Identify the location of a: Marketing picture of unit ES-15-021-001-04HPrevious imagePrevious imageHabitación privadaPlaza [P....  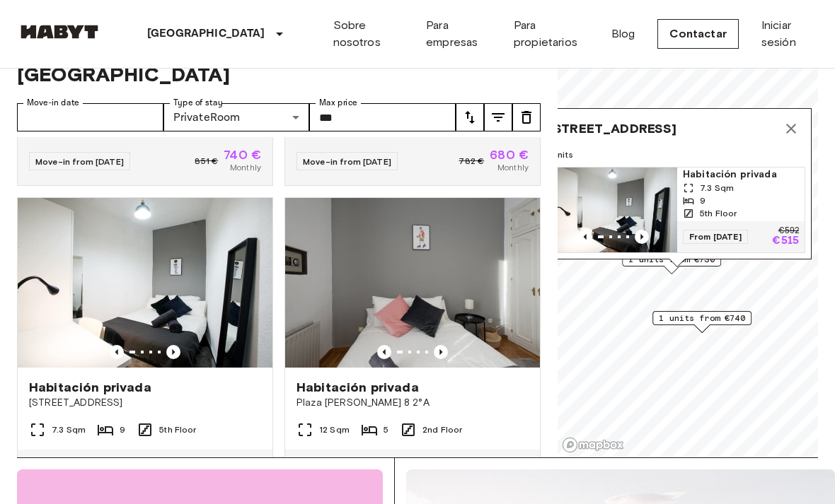
(413, 349).